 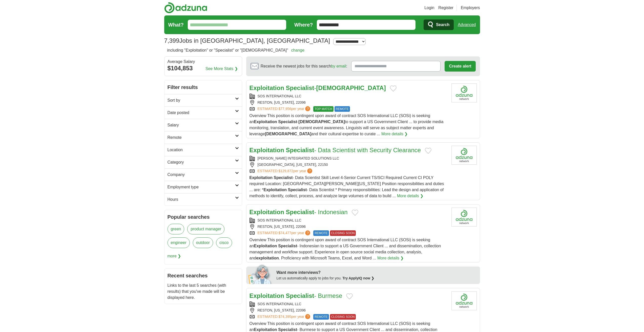 I want to click on p: Links to the last 5 searches (with results) that you've made will be displayed here., so click(x=203, y=291).